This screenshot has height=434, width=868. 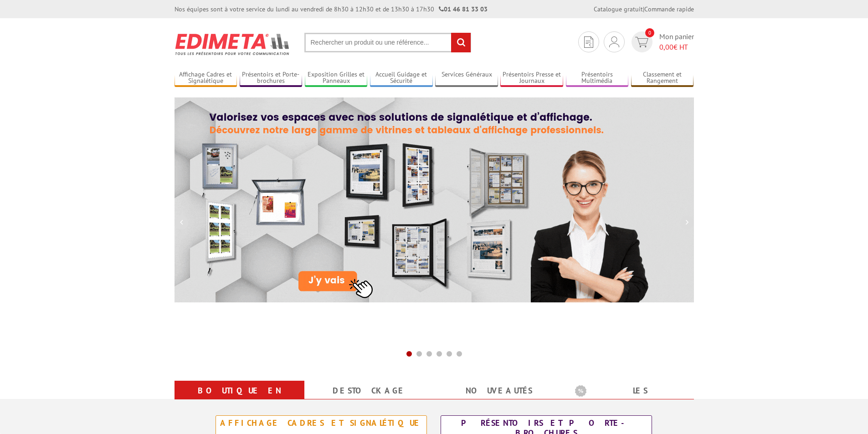 What do you see at coordinates (666, 47) in the screenshot?
I see `span: 0,00` at bounding box center [666, 47].